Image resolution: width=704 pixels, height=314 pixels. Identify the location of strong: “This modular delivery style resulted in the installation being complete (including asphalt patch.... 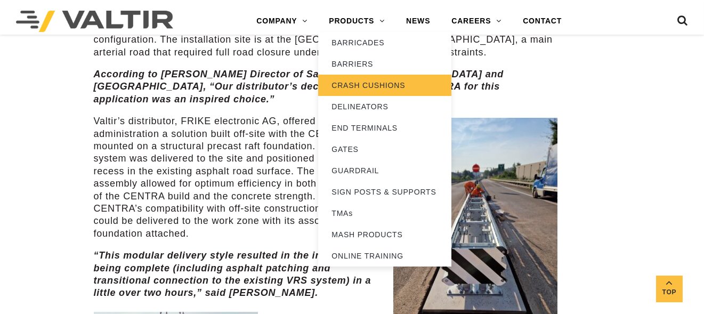
(232, 274).